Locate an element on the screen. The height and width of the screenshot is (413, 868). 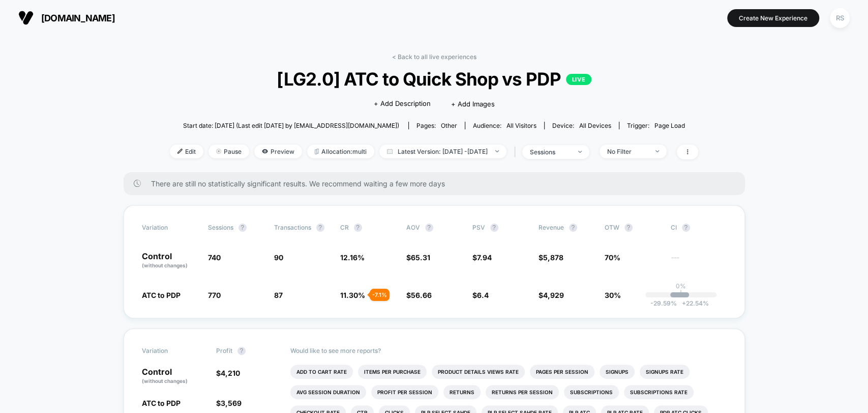
li: Profit Per Session is located at coordinates (405, 392).